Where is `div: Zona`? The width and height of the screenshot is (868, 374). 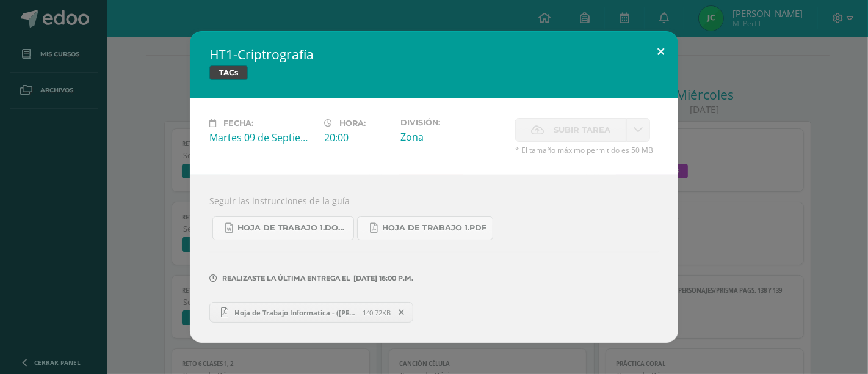
div: Zona is located at coordinates (453, 137).